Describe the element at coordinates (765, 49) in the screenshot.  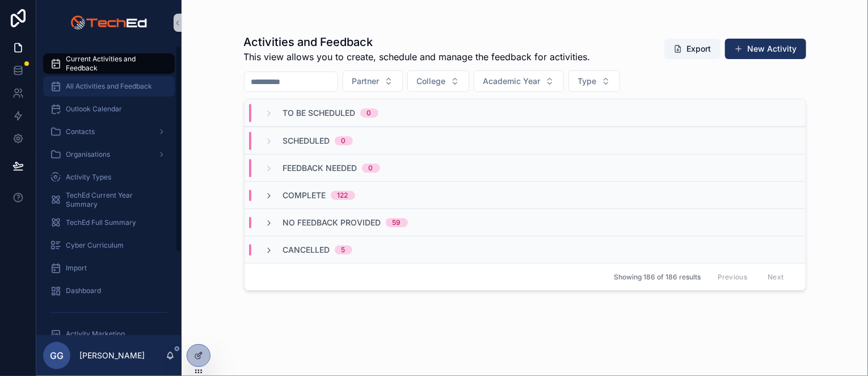
I see `a: New Activity` at that location.